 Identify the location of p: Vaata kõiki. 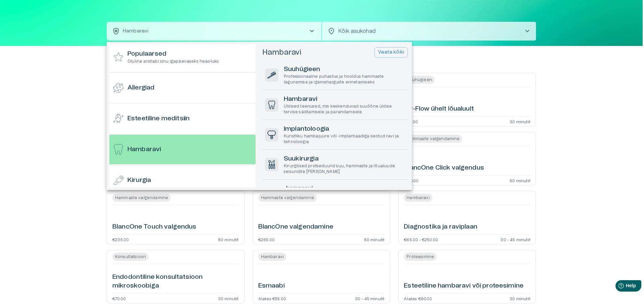
(391, 52).